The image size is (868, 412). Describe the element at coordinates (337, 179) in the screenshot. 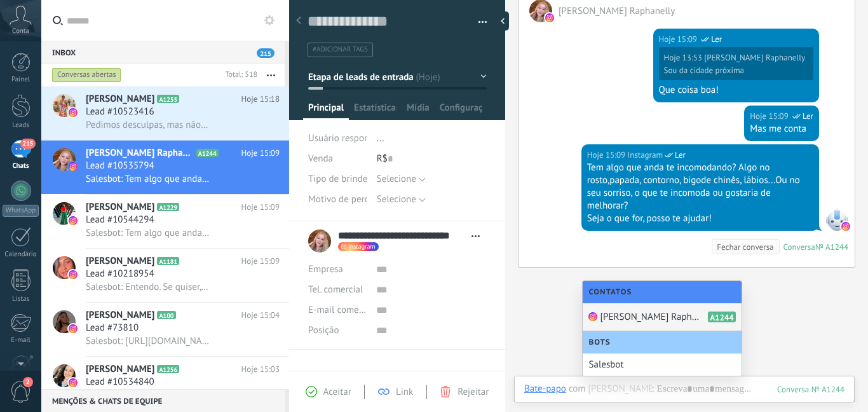

I see `span: Tipo de brinde` at that location.